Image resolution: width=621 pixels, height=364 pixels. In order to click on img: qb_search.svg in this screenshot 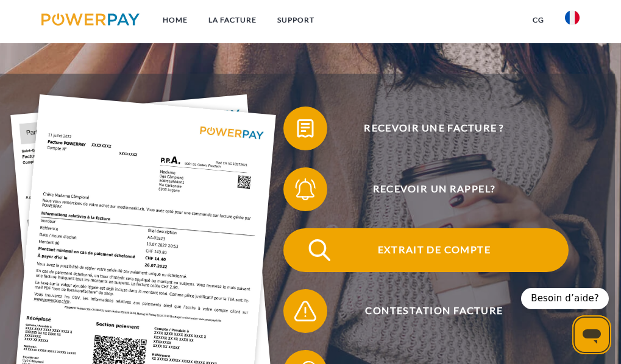, I will do `click(319, 250)`.